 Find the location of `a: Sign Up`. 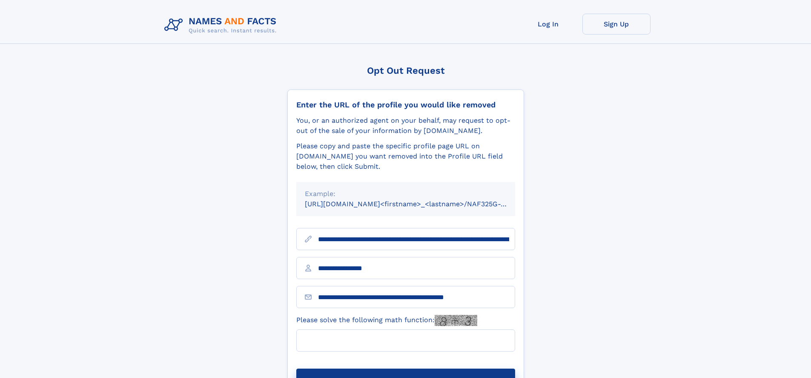

a: Sign Up is located at coordinates (617, 24).